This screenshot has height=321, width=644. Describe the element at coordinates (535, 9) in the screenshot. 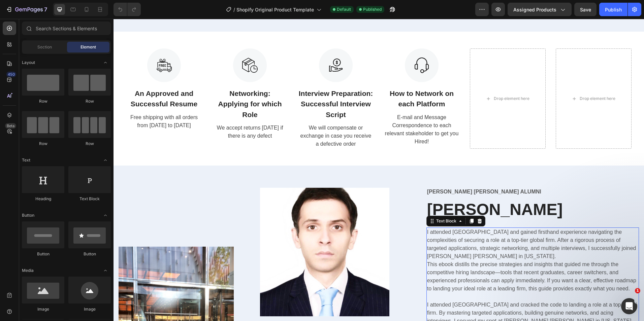

I see `span: Assigned Products` at that location.